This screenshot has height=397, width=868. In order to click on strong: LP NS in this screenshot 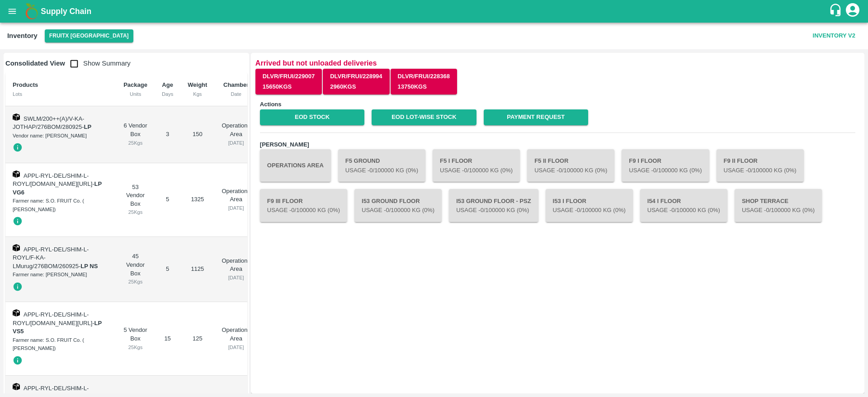, I will do `click(89, 266)`.